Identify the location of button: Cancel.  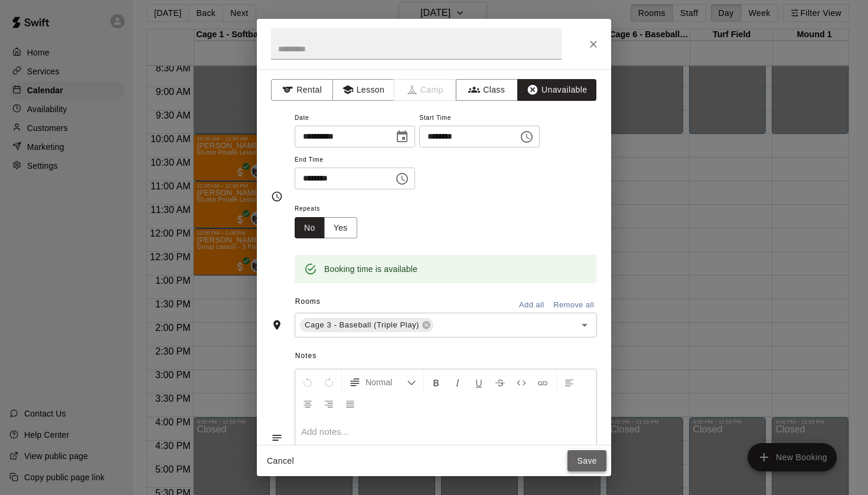
(280, 461).